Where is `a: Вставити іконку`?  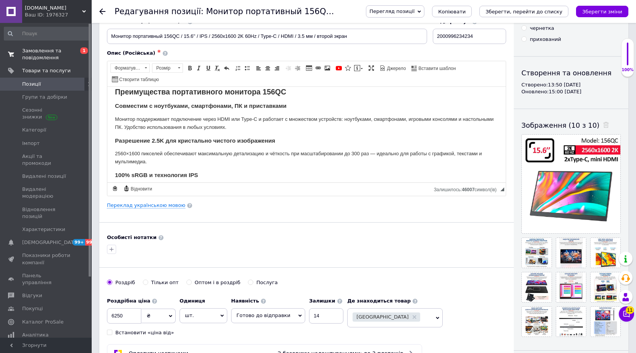
a: Вставити іконку is located at coordinates (348, 68).